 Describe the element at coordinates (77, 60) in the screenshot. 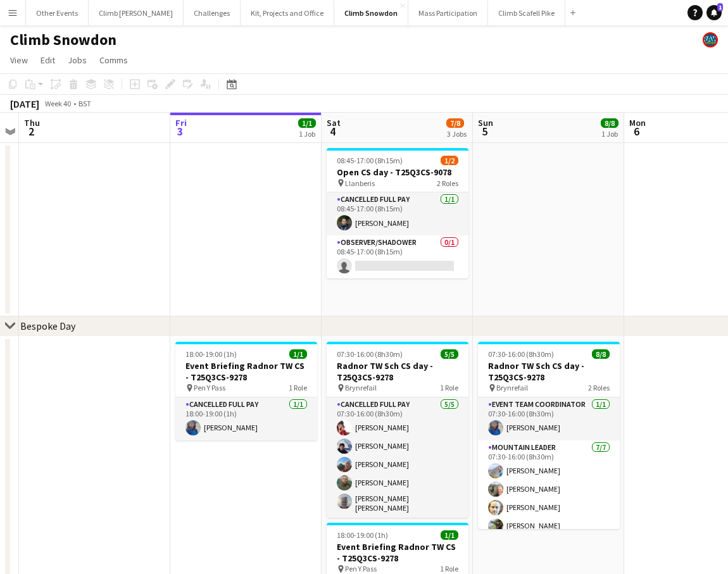

I see `span: Jobs` at that location.